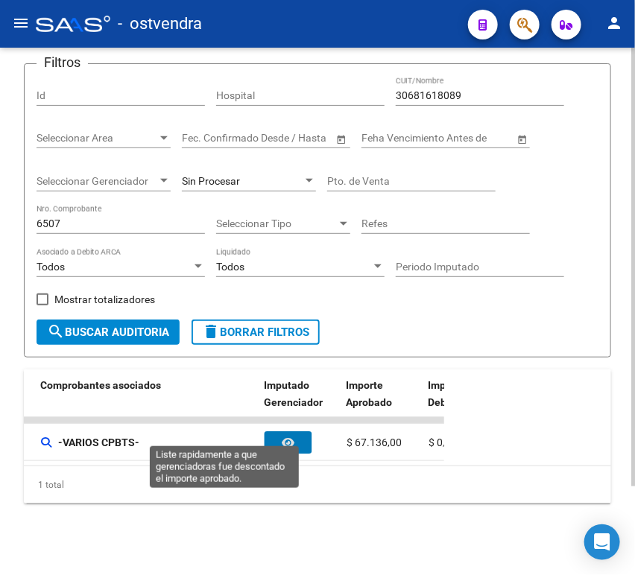 Image resolution: width=635 pixels, height=575 pixels. What do you see at coordinates (299, 394) in the screenshot?
I see `datatable-header-cell: Imputado Gerenciador` at bounding box center [299, 394].